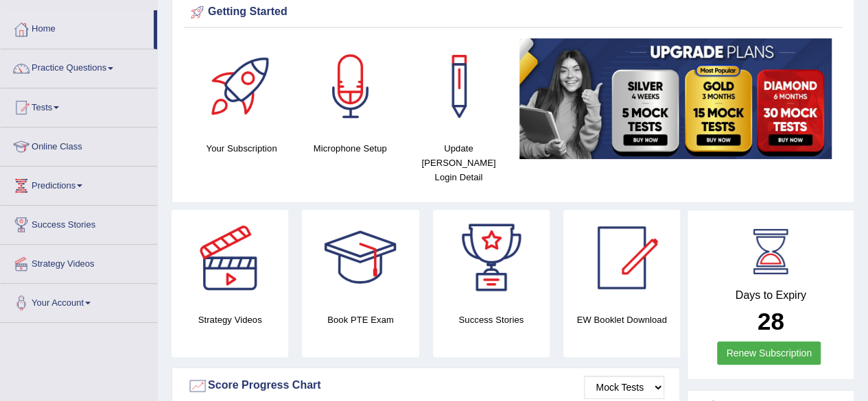 The image size is (868, 401). Describe the element at coordinates (491, 320) in the screenshot. I see `h4: Success Stories` at that location.